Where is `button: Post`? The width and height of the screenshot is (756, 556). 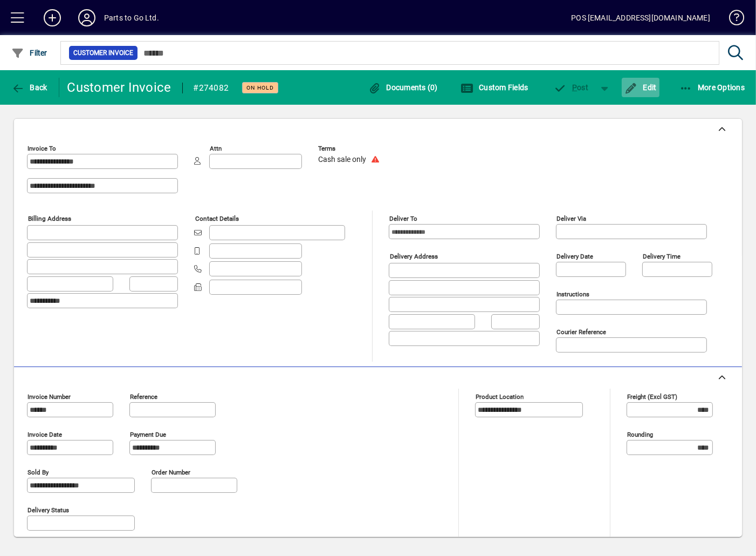
button: Post is located at coordinates (571, 87).